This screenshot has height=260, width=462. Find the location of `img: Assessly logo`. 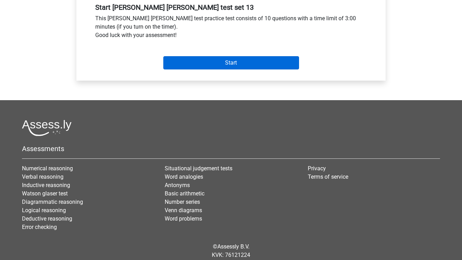

img: Assessly logo is located at coordinates (47, 128).